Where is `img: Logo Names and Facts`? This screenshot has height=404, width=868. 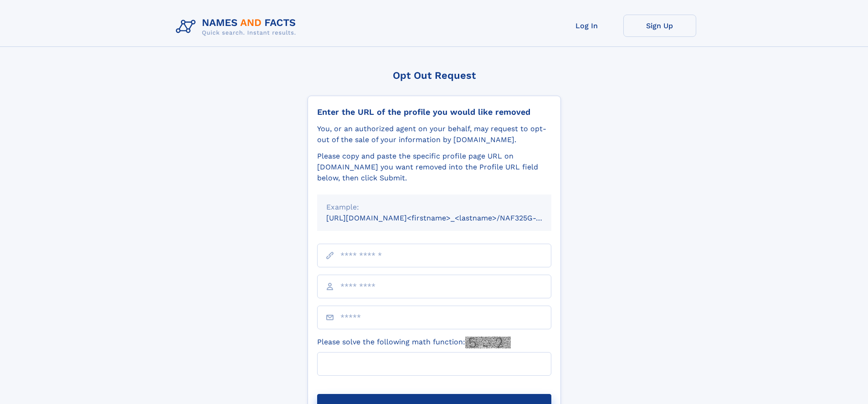 img: Logo Names and Facts is located at coordinates (238, 27).